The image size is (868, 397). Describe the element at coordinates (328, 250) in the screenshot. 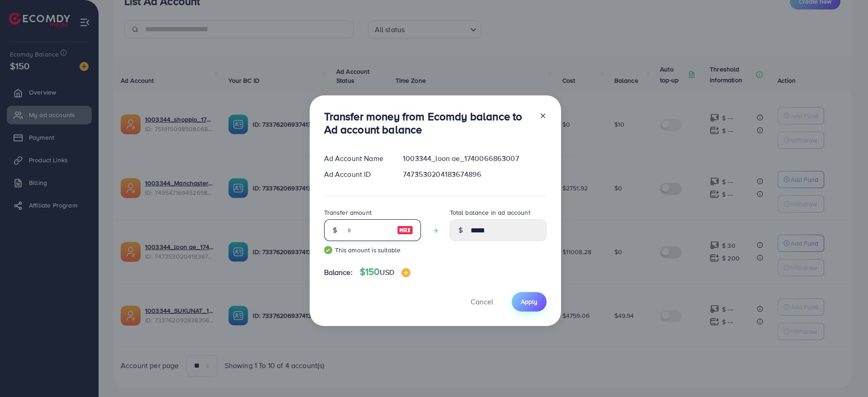

I see `img: guide` at that location.